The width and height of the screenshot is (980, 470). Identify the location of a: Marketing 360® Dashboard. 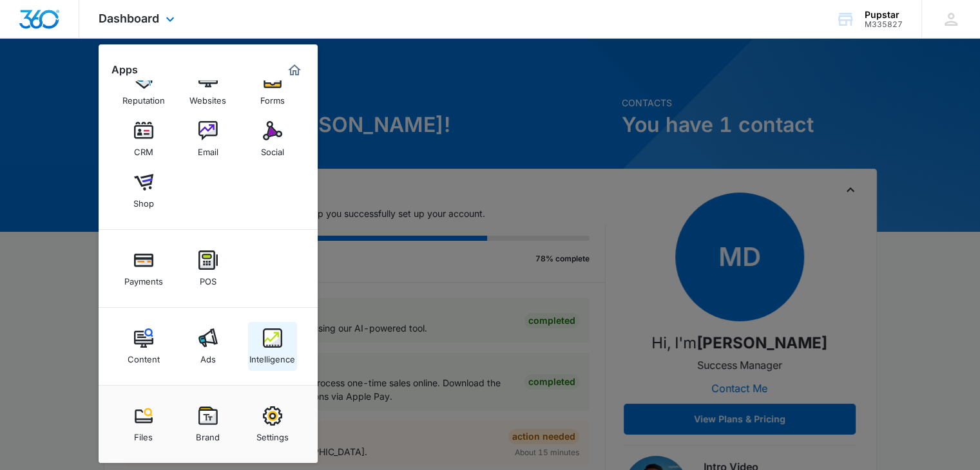
(295, 70).